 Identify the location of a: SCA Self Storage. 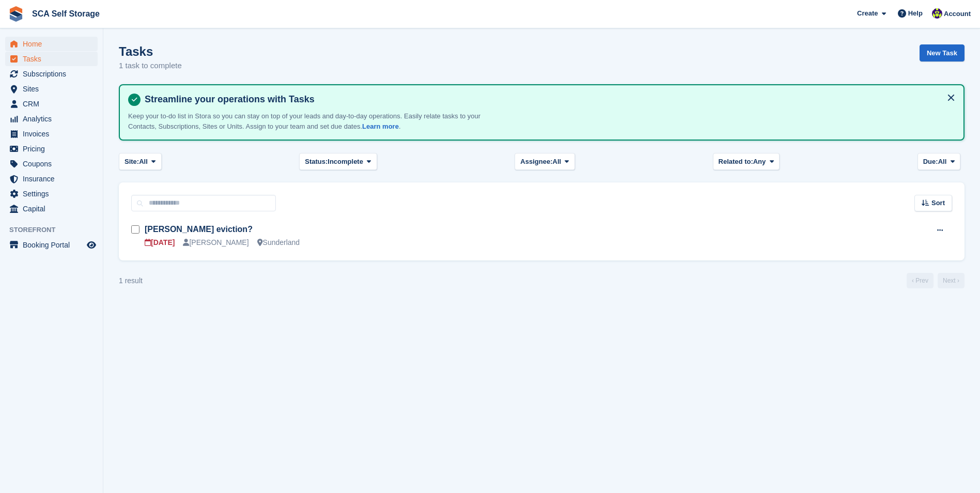
(66, 13).